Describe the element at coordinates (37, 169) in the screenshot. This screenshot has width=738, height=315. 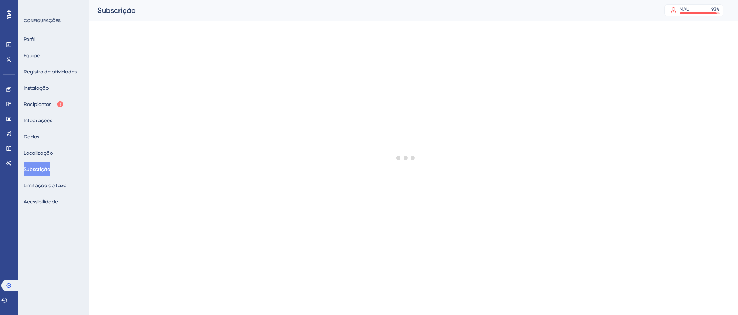
I see `button: Subscrição` at that location.